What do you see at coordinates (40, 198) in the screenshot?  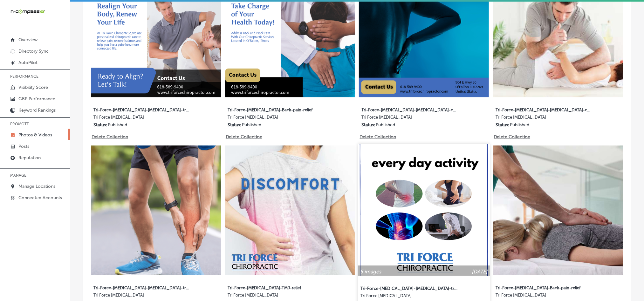 I see `p: Connected Accounts` at bounding box center [40, 198].